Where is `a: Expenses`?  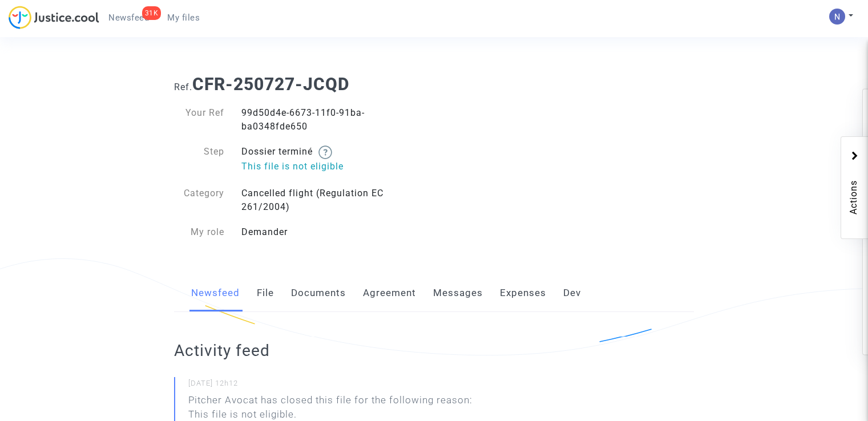 a: Expenses is located at coordinates (523, 293).